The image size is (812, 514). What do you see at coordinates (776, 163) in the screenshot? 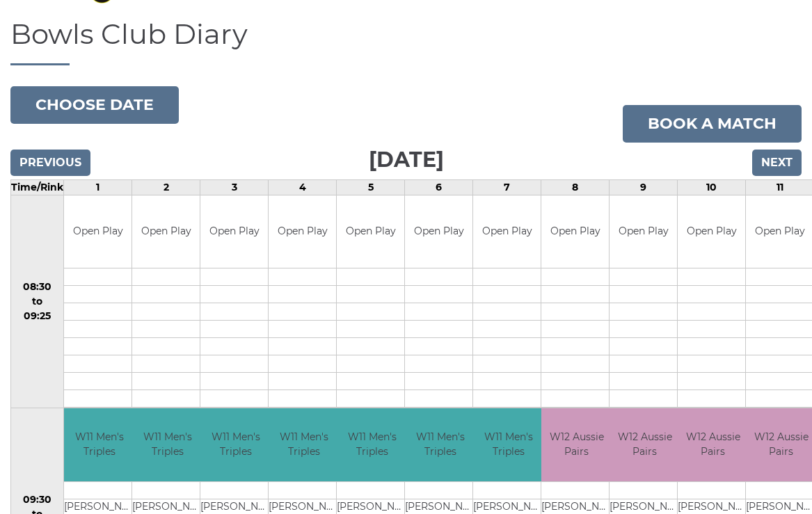
I see `input: Next` at bounding box center [776, 163].